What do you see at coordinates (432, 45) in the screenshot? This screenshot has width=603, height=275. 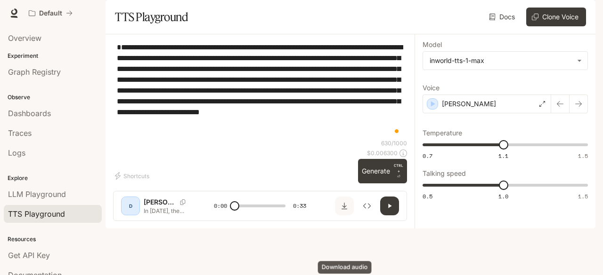 I see `p: Model` at bounding box center [432, 45].